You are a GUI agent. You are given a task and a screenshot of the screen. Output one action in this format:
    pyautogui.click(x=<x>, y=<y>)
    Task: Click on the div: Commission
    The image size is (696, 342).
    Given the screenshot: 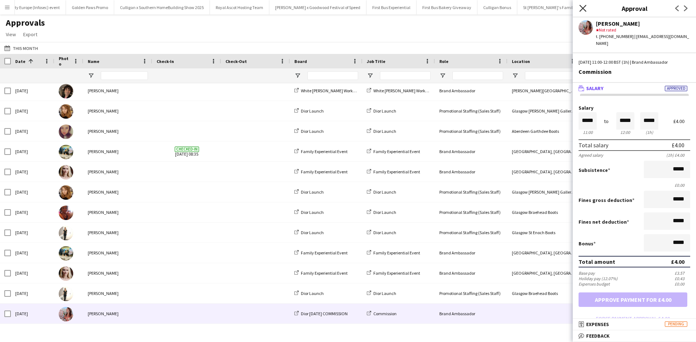 What is the action you would take?
    pyautogui.click(x=634, y=72)
    